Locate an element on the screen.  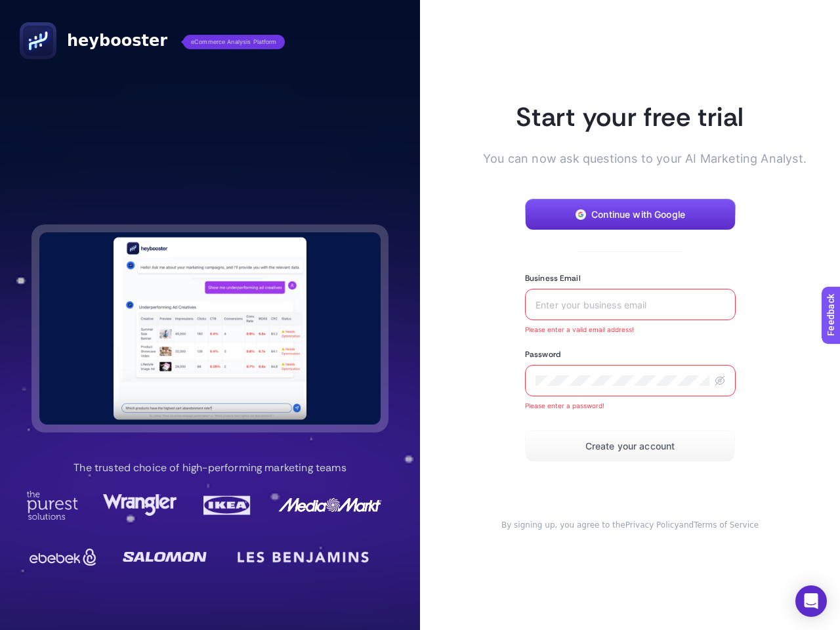
a: Terms of Service is located at coordinates (726, 524).